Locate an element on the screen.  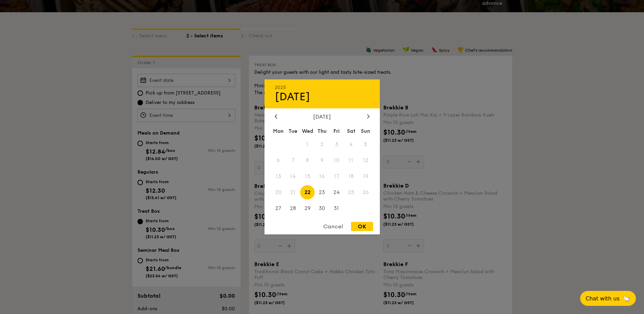
button: Chat with us🦙 is located at coordinates (608, 298).